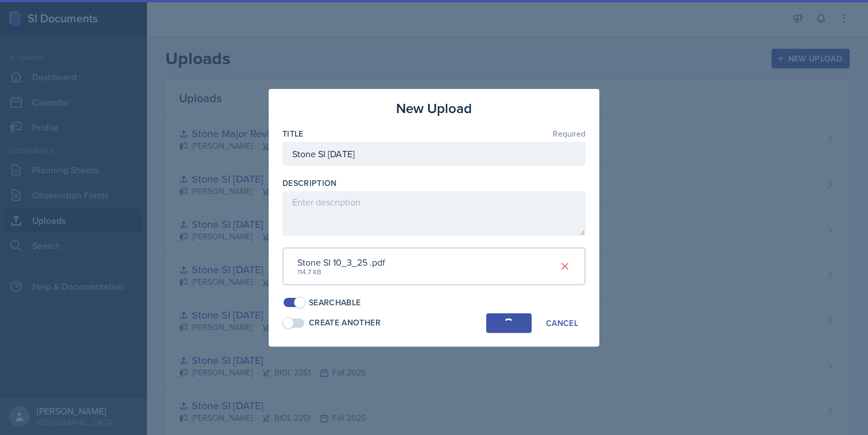 This screenshot has height=435, width=868. Describe the element at coordinates (562, 323) in the screenshot. I see `button: Cancel` at that location.